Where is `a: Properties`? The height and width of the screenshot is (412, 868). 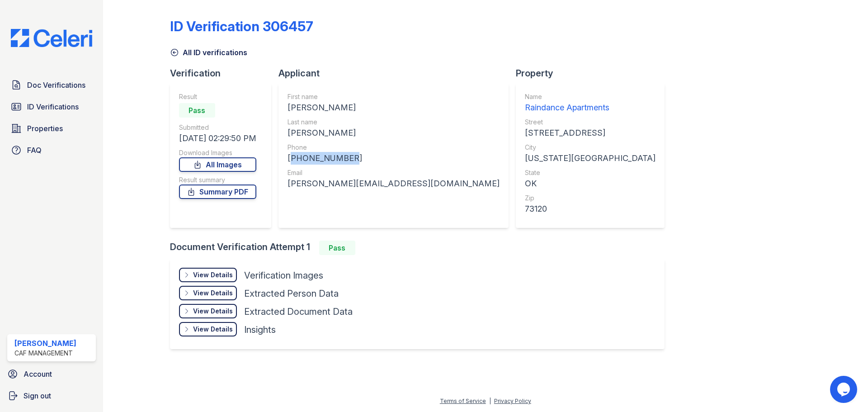
a: Properties is located at coordinates (51, 128).